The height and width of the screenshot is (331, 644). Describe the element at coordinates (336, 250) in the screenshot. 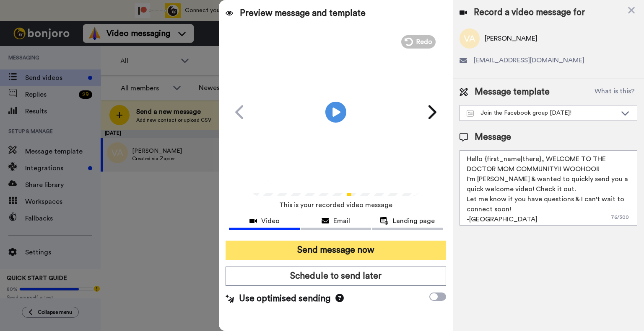

I see `button: Send message now` at that location.